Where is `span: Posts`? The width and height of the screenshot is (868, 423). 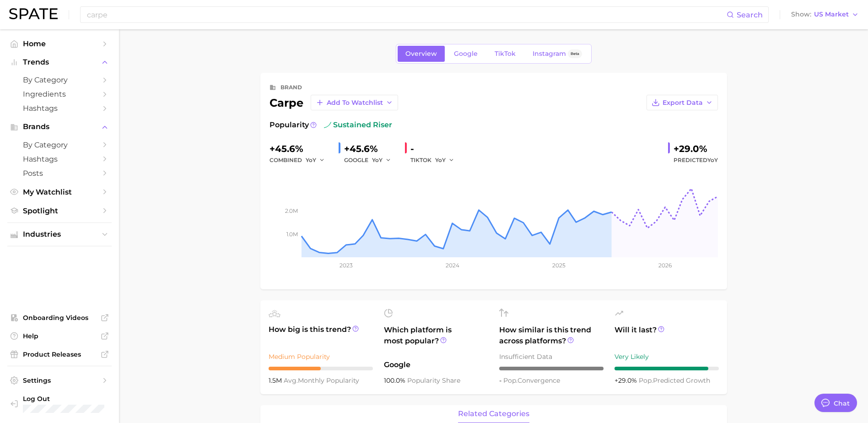 span: Posts is located at coordinates (59, 173).